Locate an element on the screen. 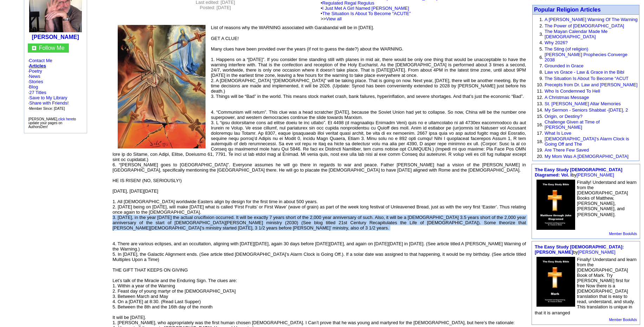 Image resolution: width=644 pixels, height=327 pixels. a: Why 2026? is located at coordinates (556, 42).